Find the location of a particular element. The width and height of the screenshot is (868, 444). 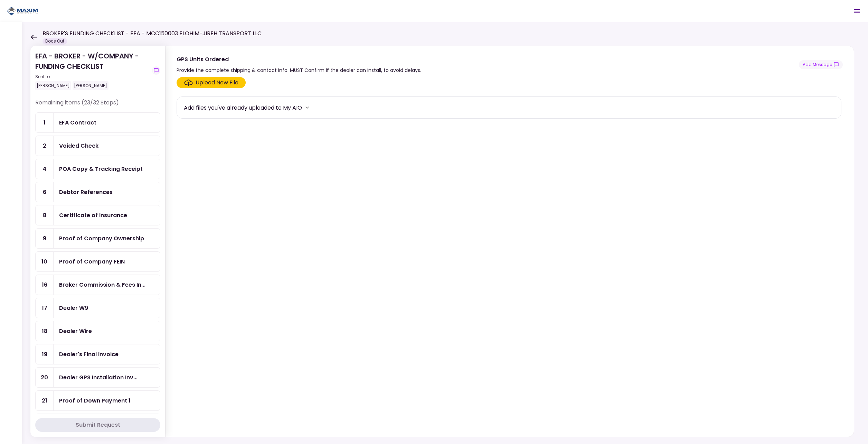

div: 19 is located at coordinates (44, 355).